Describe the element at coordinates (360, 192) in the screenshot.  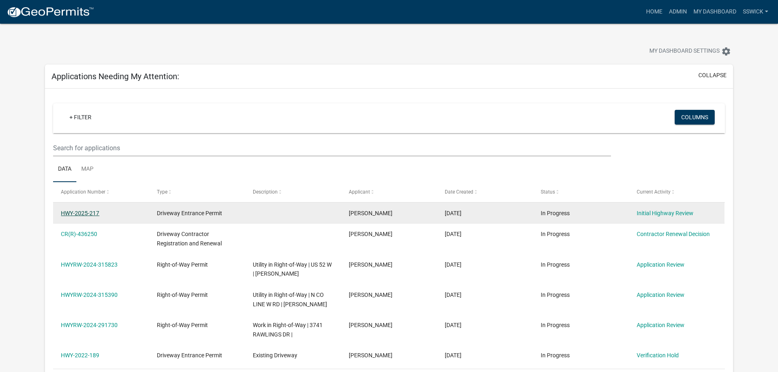
I see `span: Applicant` at that location.